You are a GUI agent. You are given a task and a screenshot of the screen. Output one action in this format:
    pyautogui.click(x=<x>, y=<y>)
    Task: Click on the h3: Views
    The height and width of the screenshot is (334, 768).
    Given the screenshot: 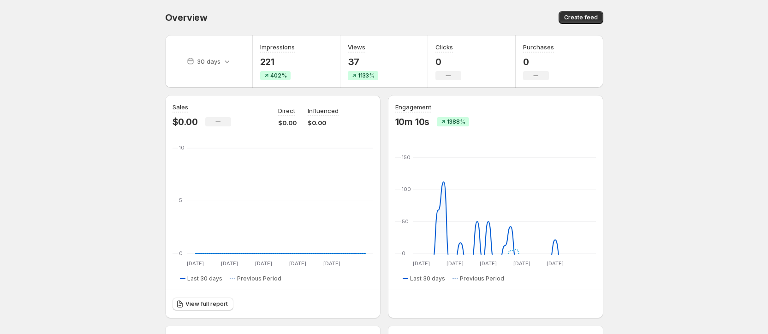 What is the action you would take?
    pyautogui.click(x=357, y=47)
    